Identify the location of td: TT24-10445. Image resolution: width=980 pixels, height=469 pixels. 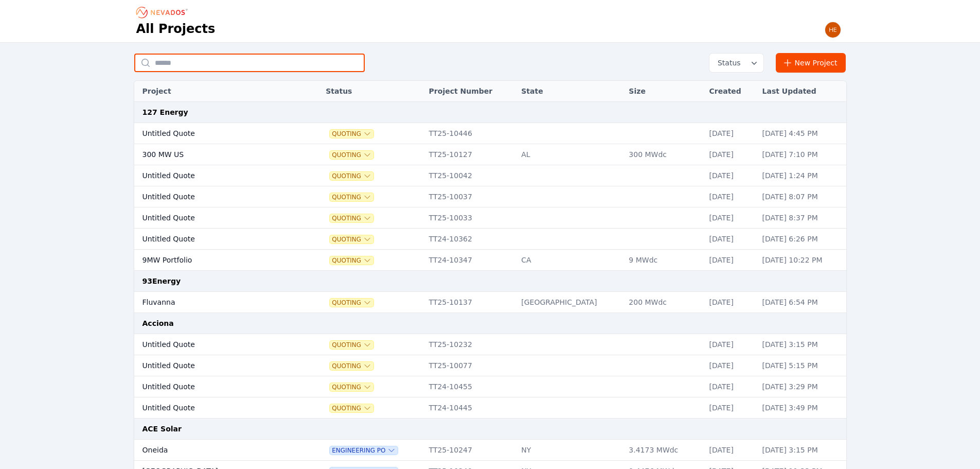
(470, 408).